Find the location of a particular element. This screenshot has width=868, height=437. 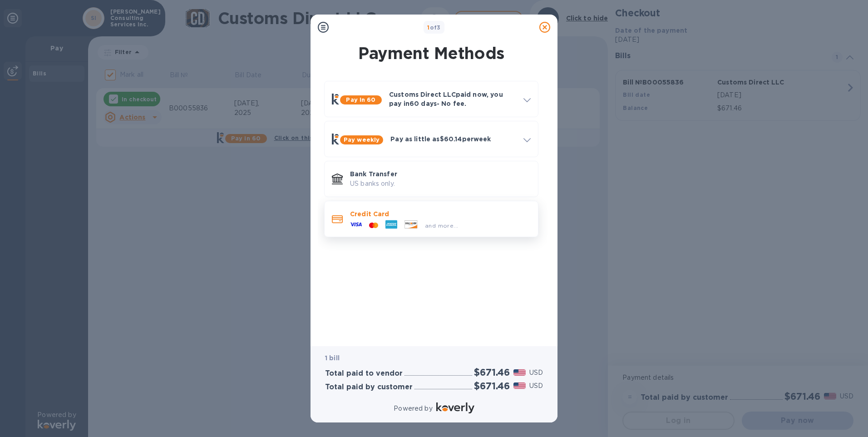

img: Logo is located at coordinates (455, 408).